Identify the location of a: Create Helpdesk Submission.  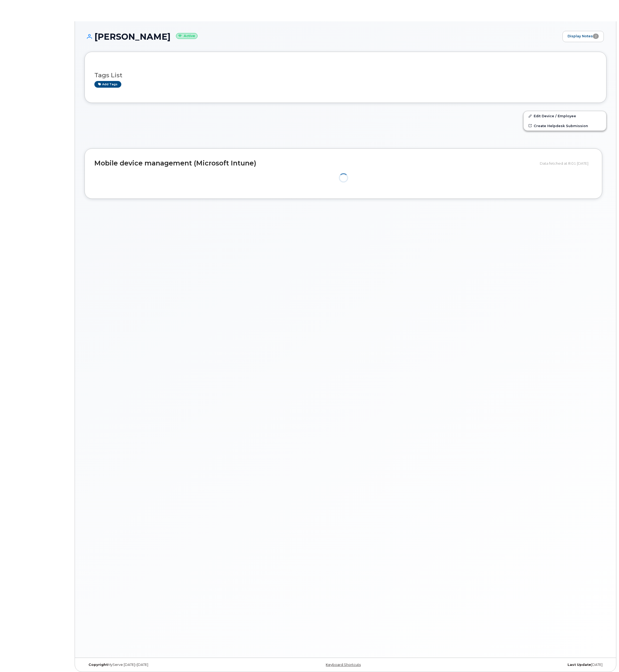
(565, 126).